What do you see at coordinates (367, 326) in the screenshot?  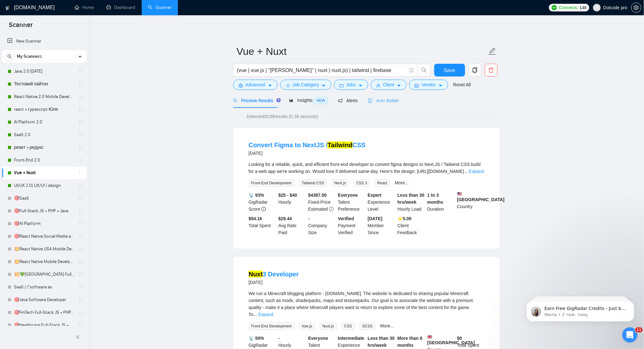 I see `span: SCSS` at bounding box center [367, 326].